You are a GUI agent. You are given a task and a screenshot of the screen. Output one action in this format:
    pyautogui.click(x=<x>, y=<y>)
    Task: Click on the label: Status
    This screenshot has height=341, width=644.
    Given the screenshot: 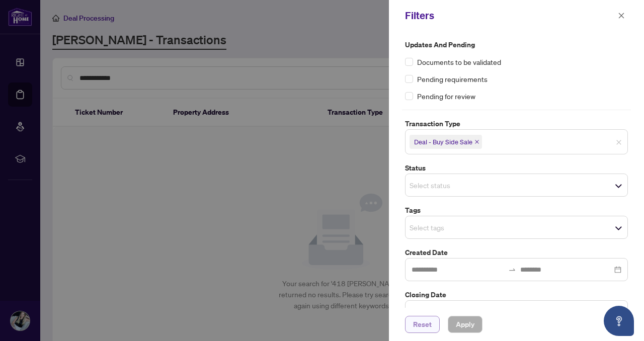 What is the action you would take?
    pyautogui.click(x=516, y=168)
    